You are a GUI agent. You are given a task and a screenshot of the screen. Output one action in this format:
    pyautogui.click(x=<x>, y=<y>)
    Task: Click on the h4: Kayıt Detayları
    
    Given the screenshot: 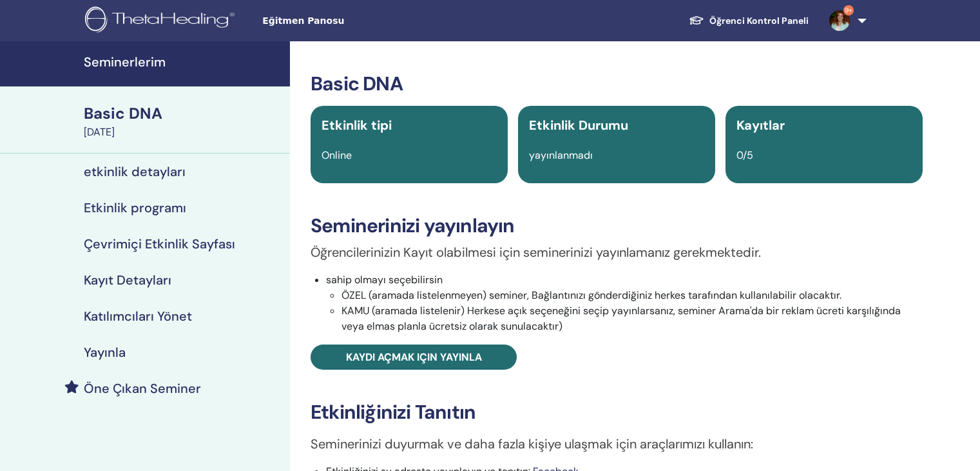 What is the action you would take?
    pyautogui.click(x=128, y=280)
    